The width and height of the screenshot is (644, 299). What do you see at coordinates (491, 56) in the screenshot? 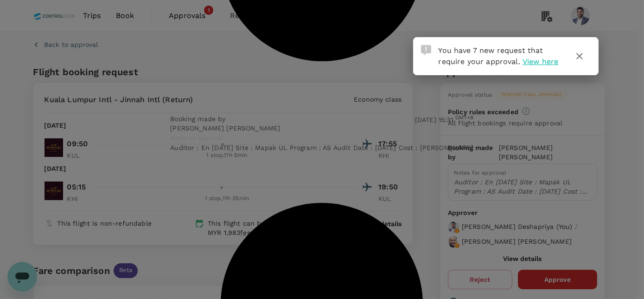
I see `span: You have 7 new request that require your approval.` at bounding box center [491, 56].